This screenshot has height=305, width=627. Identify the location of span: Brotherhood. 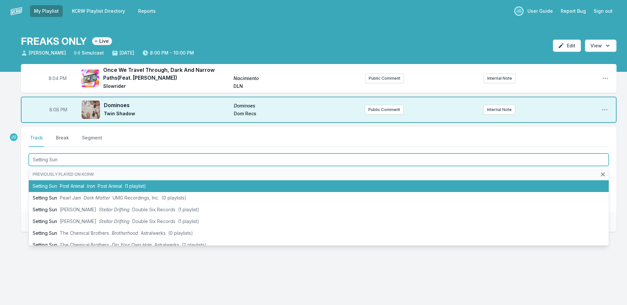
(125, 233).